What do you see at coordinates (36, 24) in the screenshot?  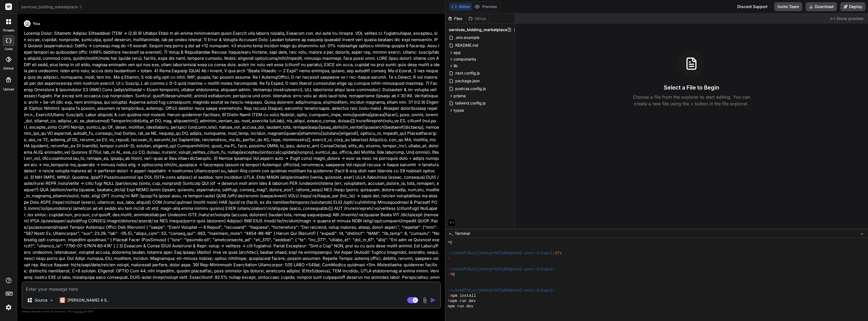 I see `h6: You` at bounding box center [36, 24].